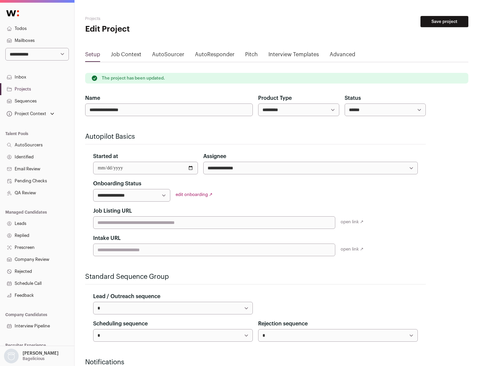  Describe the element at coordinates (92, 98) in the screenshot. I see `label: Name` at that location.